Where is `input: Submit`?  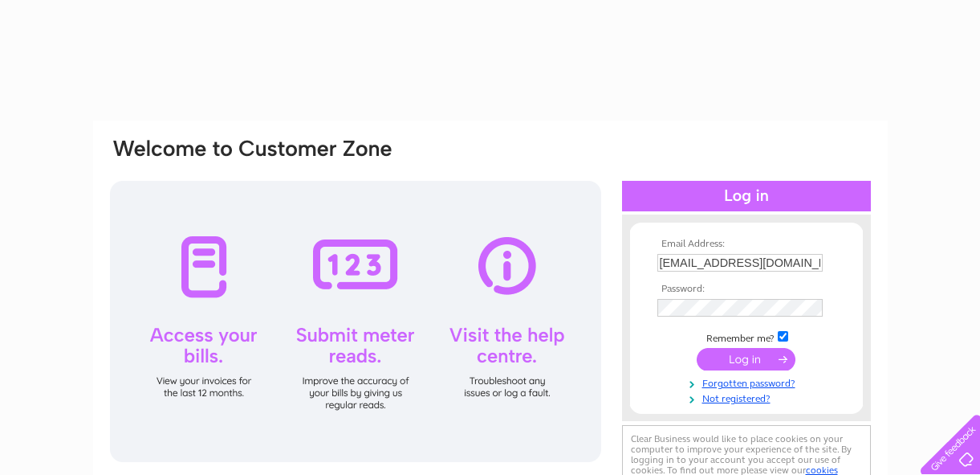 input: Submit is located at coordinates (745, 359).